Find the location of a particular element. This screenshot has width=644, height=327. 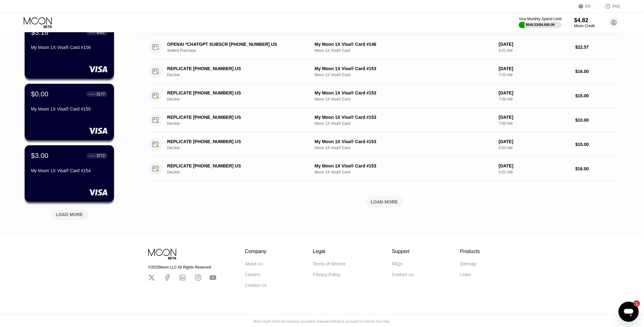

div: © 2025 Moon LLC All Rights Reserved is located at coordinates (183, 267).